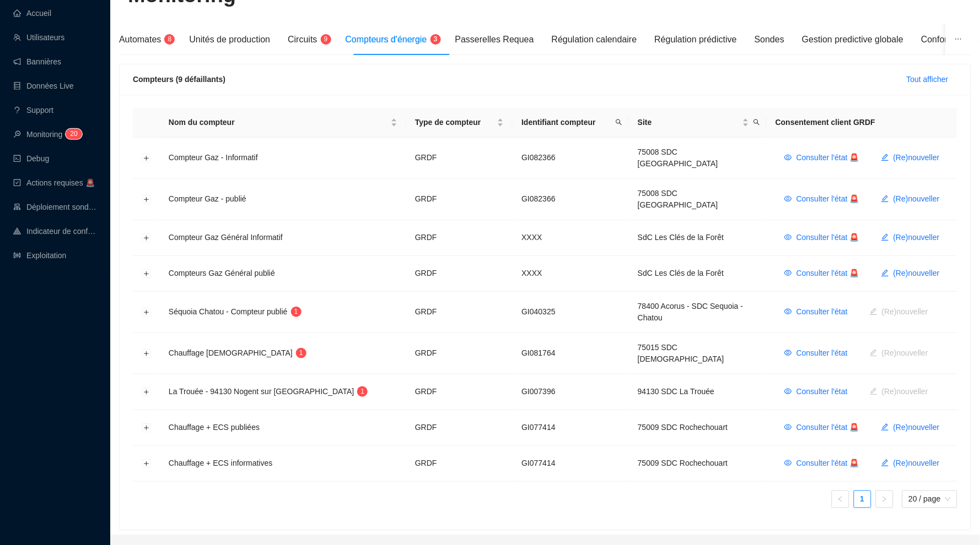 This screenshot has width=980, height=545. I want to click on th: Site, so click(697, 123).